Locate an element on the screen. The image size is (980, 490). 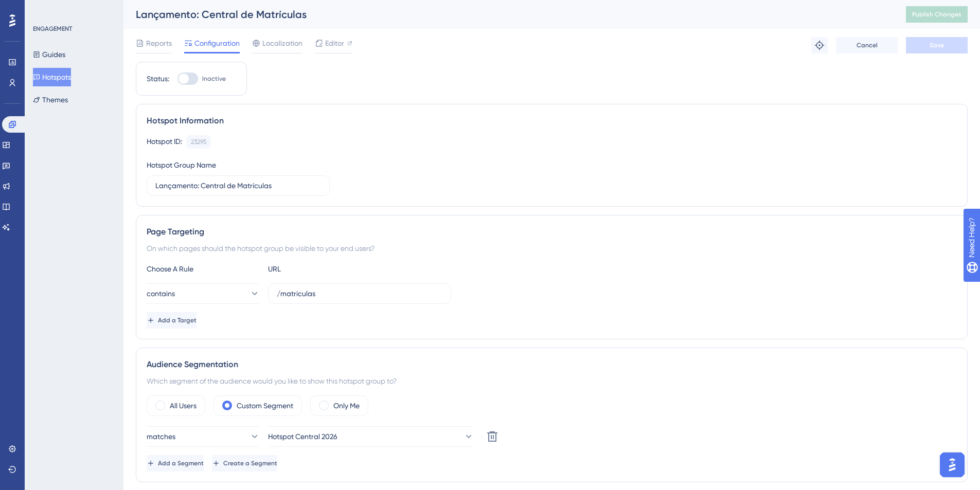
div: Page Targeting is located at coordinates (552, 232).